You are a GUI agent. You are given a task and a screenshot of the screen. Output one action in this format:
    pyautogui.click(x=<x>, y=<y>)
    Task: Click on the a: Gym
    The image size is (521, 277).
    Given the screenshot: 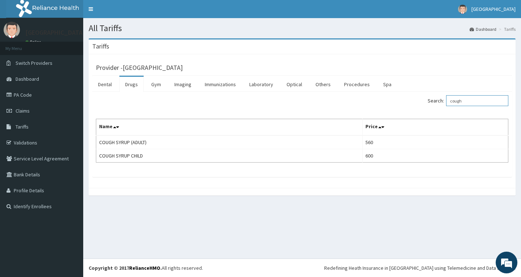 What is the action you would take?
    pyautogui.click(x=156, y=84)
    